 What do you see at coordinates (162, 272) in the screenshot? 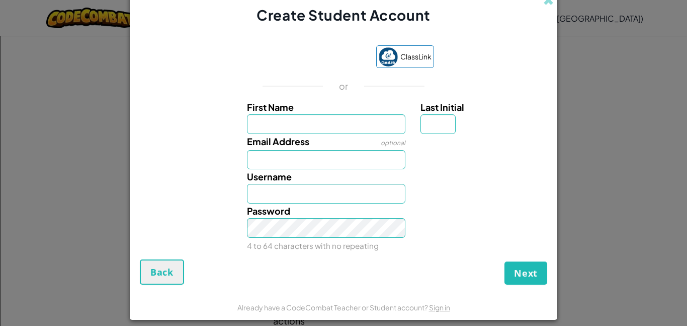
I see `button: Back` at bounding box center [162, 272].